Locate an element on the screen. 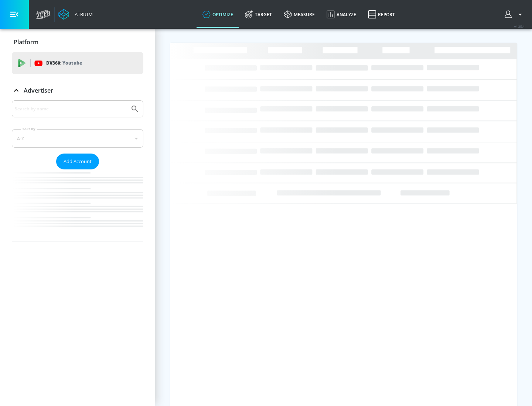 Image resolution: width=532 pixels, height=406 pixels. p: Advertiser is located at coordinates (38, 90).